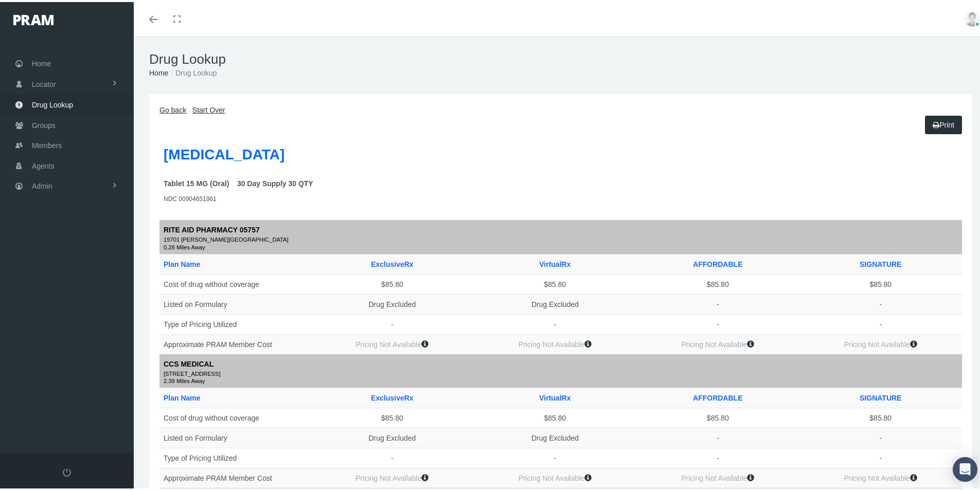 The width and height of the screenshot is (980, 490). Describe the element at coordinates (188, 362) in the screenshot. I see `b: CCS MEDICAL` at that location.